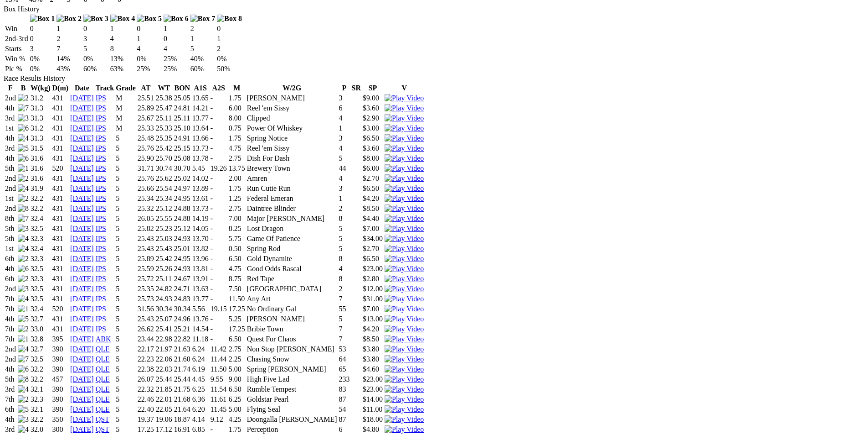  I want to click on img: Box 8, so click(229, 19).